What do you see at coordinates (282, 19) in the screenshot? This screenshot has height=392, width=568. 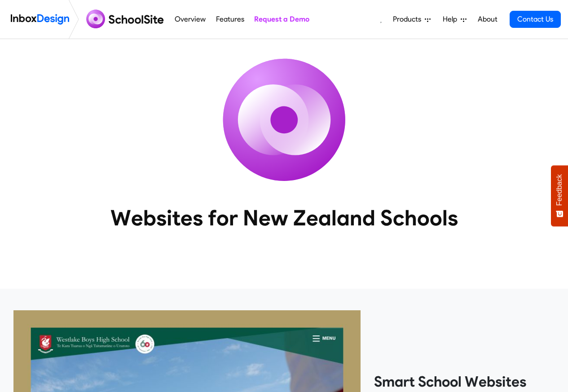 I see `a: Request a Demo` at bounding box center [282, 19].